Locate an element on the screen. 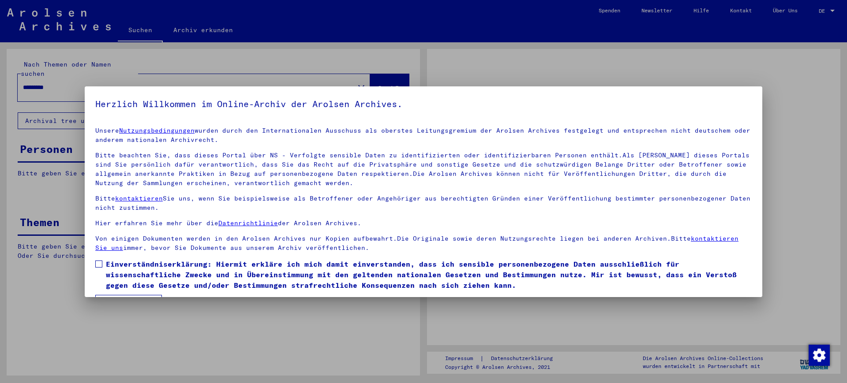 The height and width of the screenshot is (383, 847). button: Ich stimme zu is located at coordinates (128, 303).